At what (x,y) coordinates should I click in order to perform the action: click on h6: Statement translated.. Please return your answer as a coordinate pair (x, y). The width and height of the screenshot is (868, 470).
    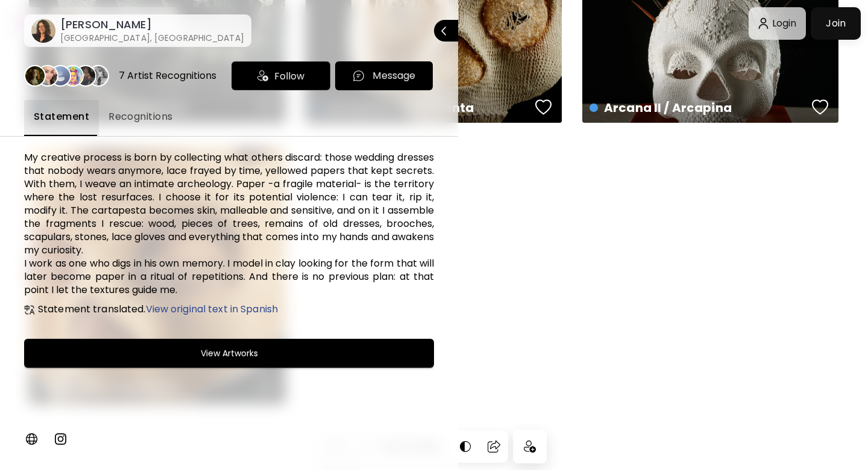
    Looking at the image, I should click on (158, 309).